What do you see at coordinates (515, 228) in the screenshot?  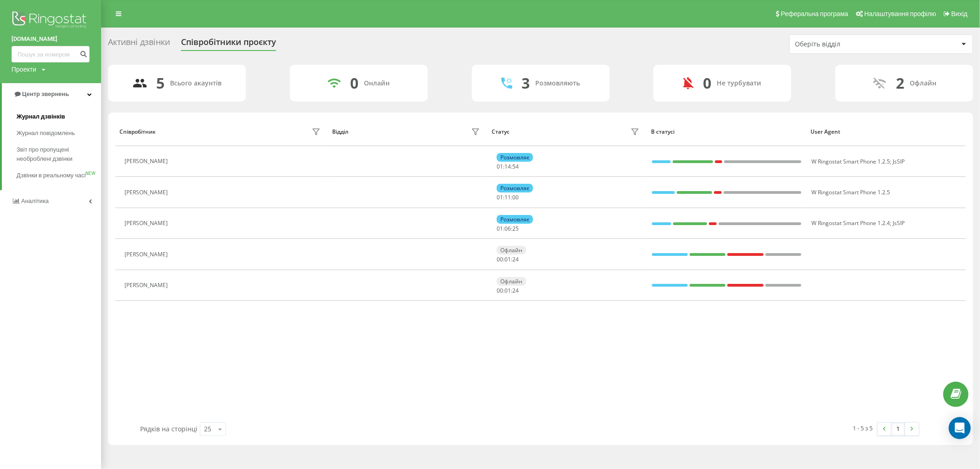 I see `span: 25` at bounding box center [515, 228].